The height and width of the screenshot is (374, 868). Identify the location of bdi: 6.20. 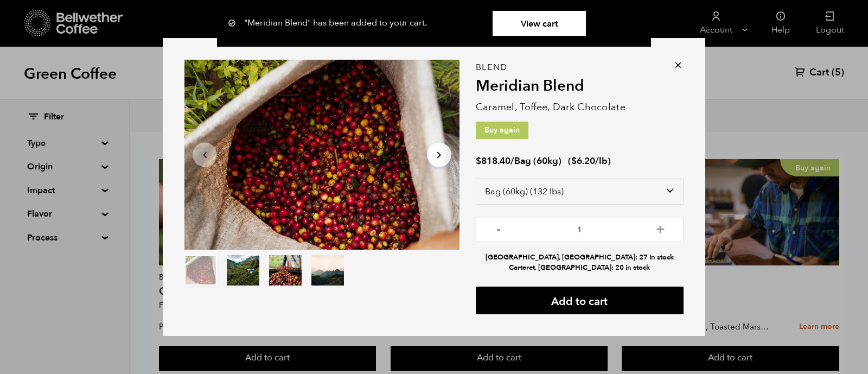
(584, 161).